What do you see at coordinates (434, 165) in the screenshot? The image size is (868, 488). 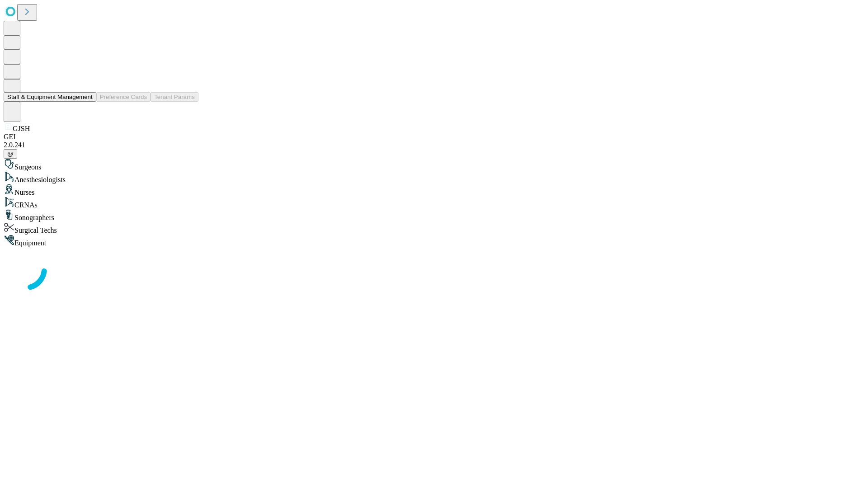 I see `div: Surgeons` at bounding box center [434, 165].